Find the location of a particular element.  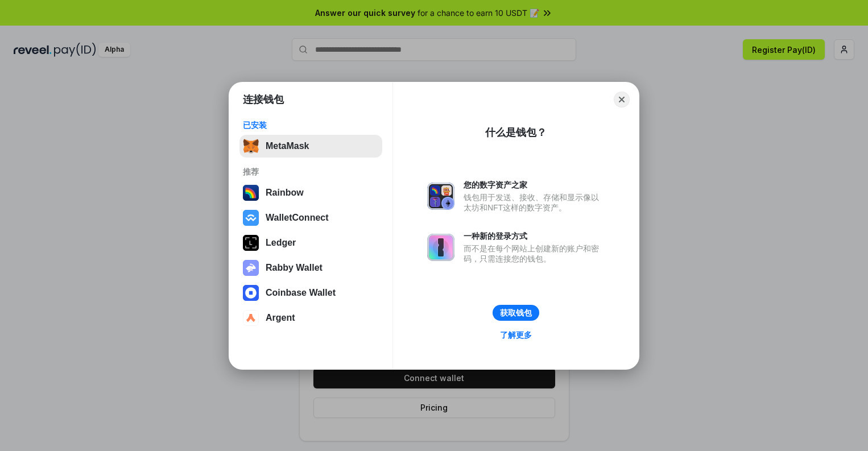

div: 而不是在每个网站上创建新的账户和密码，只需连接您的钱包。 is located at coordinates (534, 254).